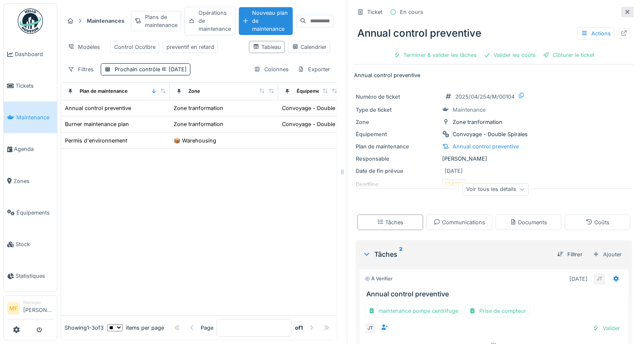 The image size is (644, 344). What do you see at coordinates (30, 181) in the screenshot?
I see `a: Zones` at bounding box center [30, 181].